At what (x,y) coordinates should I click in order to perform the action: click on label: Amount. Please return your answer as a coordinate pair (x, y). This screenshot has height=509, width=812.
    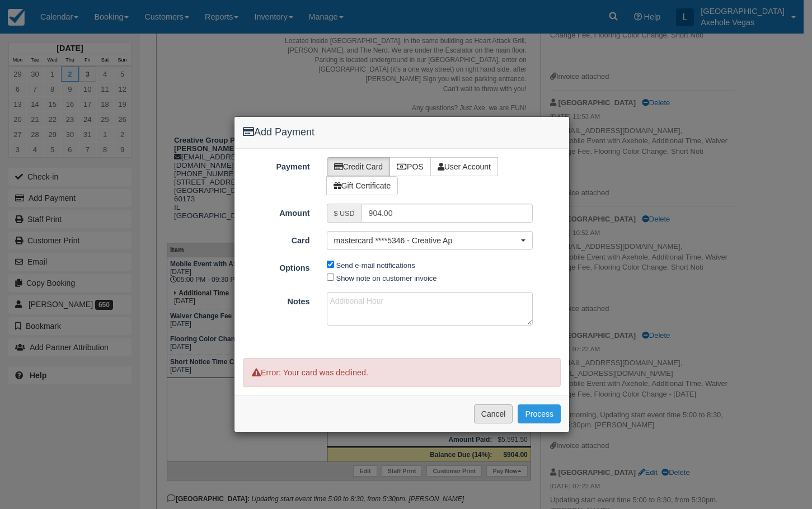
    Looking at the image, I should click on (277, 211).